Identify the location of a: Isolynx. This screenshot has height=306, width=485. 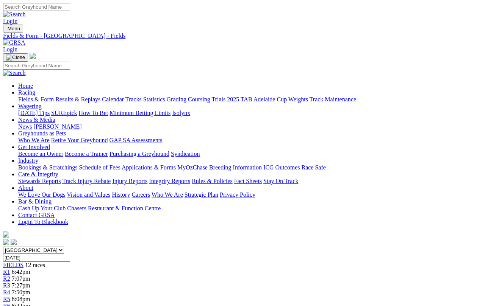
(181, 113).